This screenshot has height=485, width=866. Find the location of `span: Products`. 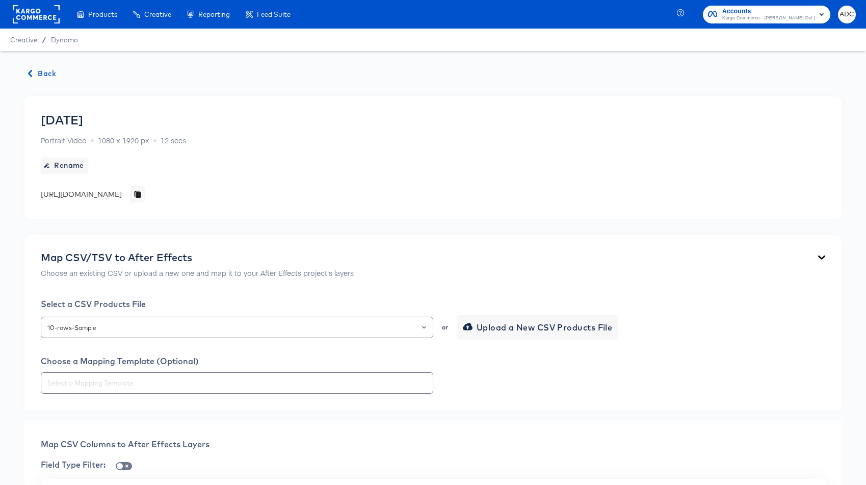

span: Products is located at coordinates (102, 14).